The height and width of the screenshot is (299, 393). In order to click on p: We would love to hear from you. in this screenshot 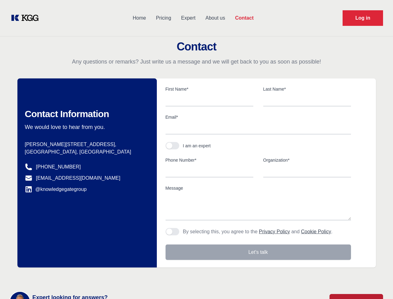, I will do `click(86, 127)`.